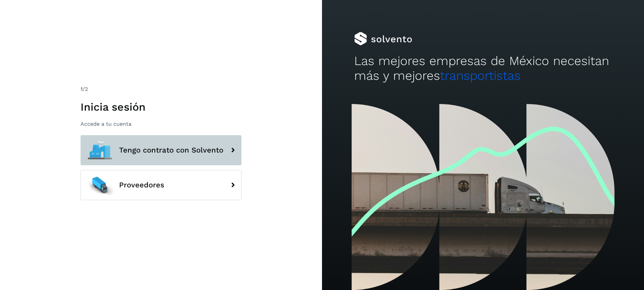 This screenshot has width=644, height=290. Describe the element at coordinates (161, 107) in the screenshot. I see `h1: Inicia sesión` at that location.